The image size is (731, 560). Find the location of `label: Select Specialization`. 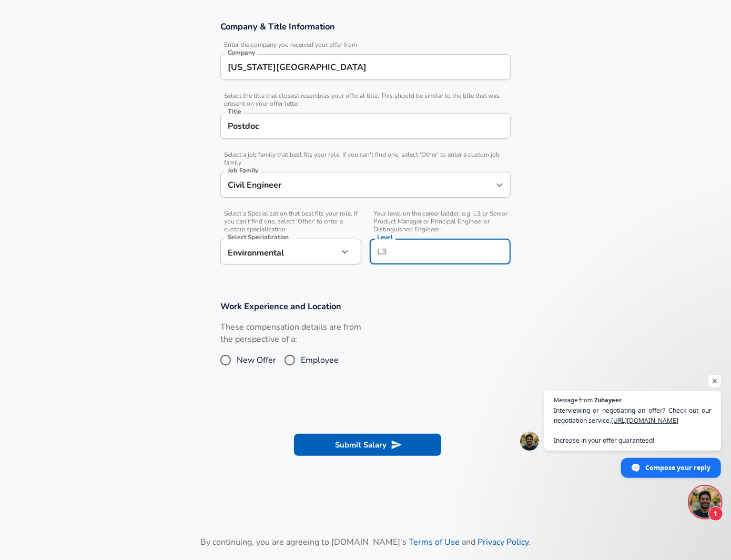

label: Select Specialization is located at coordinates (258, 237).